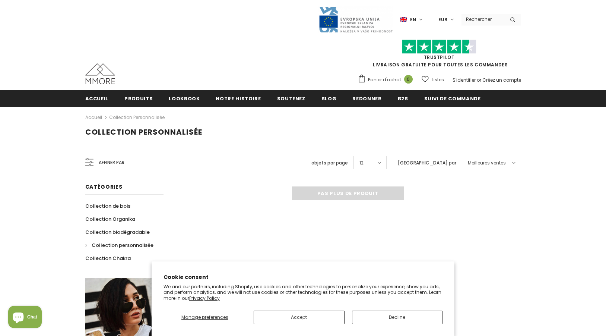  Describe the element at coordinates (303, 292) in the screenshot. I see `p: We and our partners, including Shopify, use cookies and other technologies to personalize your ex...` at that location.